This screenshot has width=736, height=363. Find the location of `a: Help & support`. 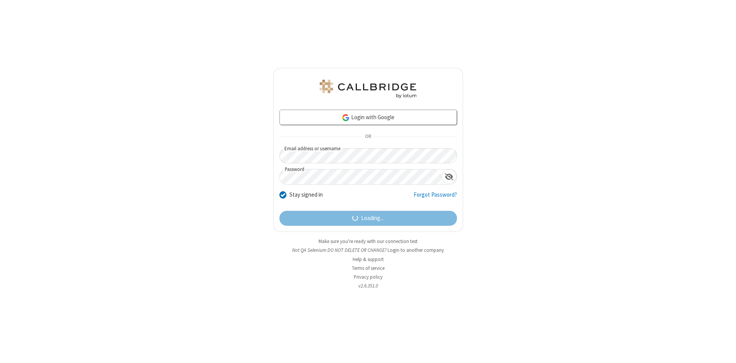

a: Help & support is located at coordinates (368, 259).